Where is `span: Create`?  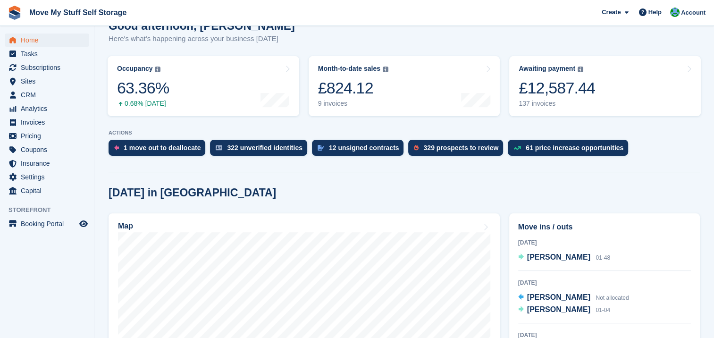
span: Create is located at coordinates (611, 12).